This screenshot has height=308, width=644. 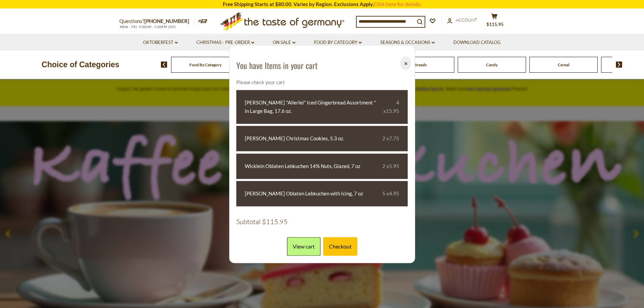 I want to click on p: Questions?, so click(x=156, y=22).